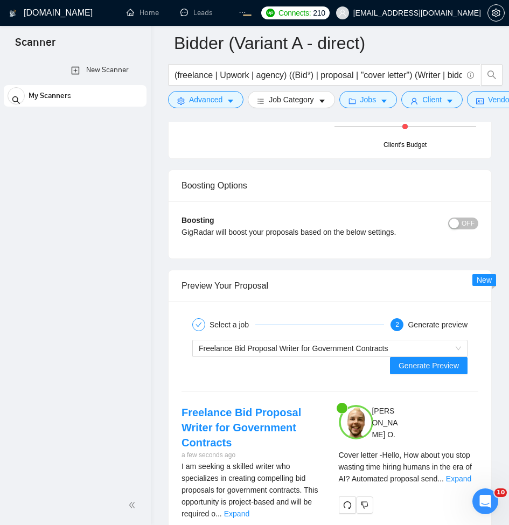 This screenshot has height=525, width=509. I want to click on a: homeHome, so click(143, 12).